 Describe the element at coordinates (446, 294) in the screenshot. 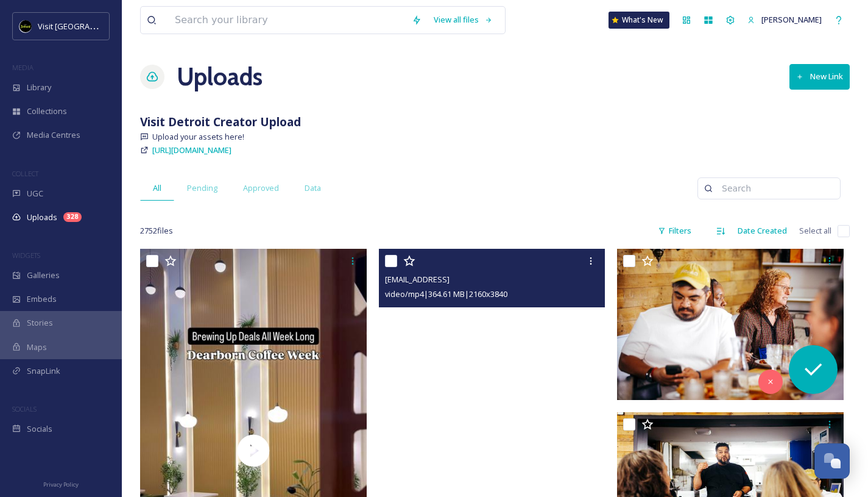

I see `span: video/mp4 | 364.61 MB | 2160 x 3840` at that location.